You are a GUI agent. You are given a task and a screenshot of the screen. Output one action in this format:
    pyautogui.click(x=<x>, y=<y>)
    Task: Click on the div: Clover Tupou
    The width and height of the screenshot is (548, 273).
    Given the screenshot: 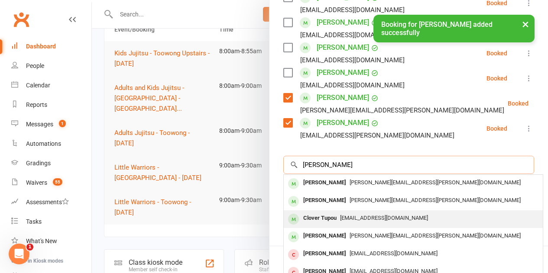 What is the action you would take?
    pyautogui.click(x=319, y=218)
    